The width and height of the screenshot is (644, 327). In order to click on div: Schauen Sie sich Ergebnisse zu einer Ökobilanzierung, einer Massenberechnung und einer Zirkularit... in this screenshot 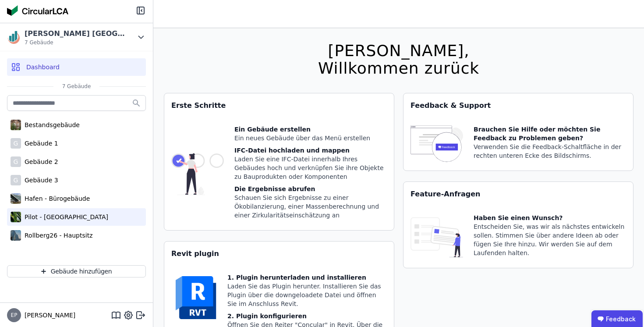, I will do `click(310, 206)`.